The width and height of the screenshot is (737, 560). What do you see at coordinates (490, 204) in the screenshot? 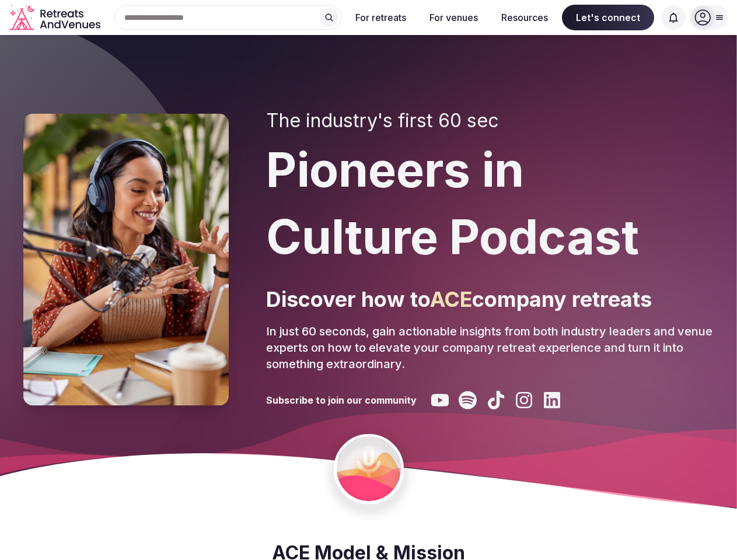
I see `h1: Pioneers in Culture Podcast` at bounding box center [490, 204].